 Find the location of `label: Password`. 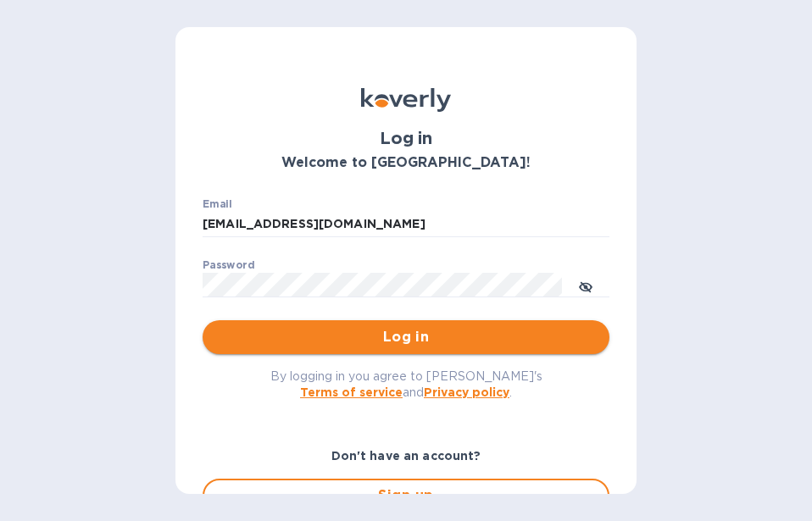

label: Password is located at coordinates (228, 265).